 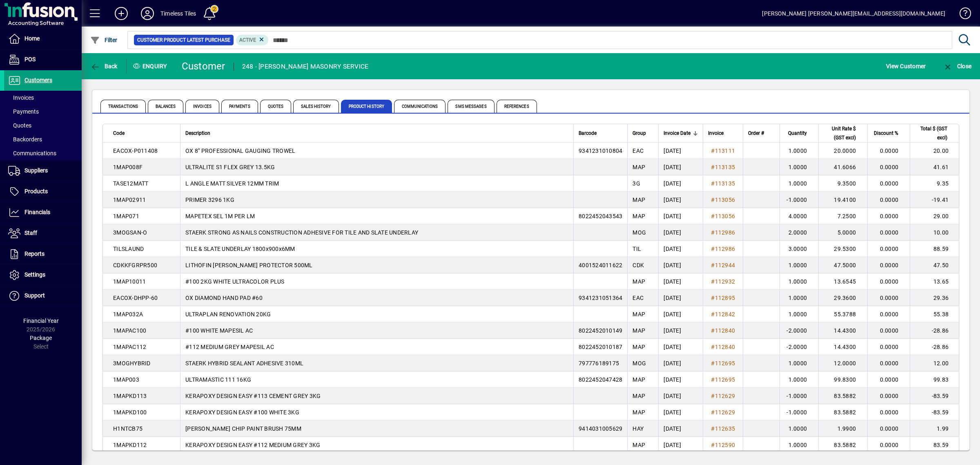 I want to click on span: SMS Messages, so click(x=471, y=106).